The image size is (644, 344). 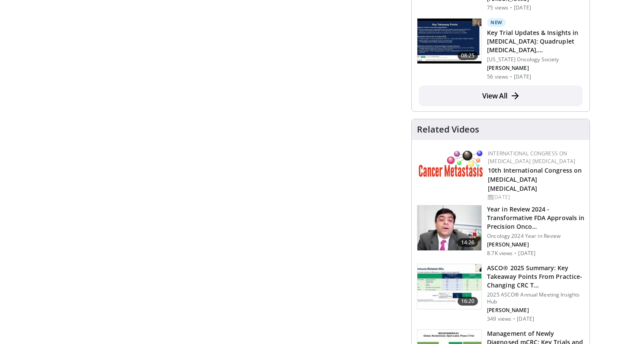 I want to click on img: 2405bbd5-dda2-4f53-b05f-7c26a127be38.150x105_q85_crop-smart_upscale.jpg, so click(x=449, y=42).